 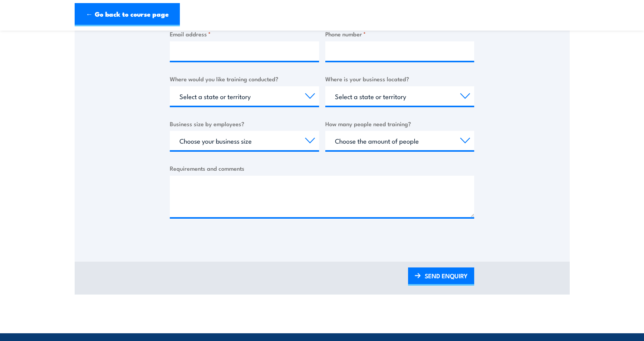 What do you see at coordinates (245, 78) in the screenshot?
I see `label: Where would you like training conducted?` at bounding box center [245, 78].